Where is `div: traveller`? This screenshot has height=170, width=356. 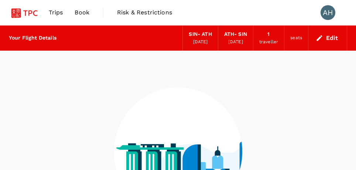
div: traveller is located at coordinates (269, 42).